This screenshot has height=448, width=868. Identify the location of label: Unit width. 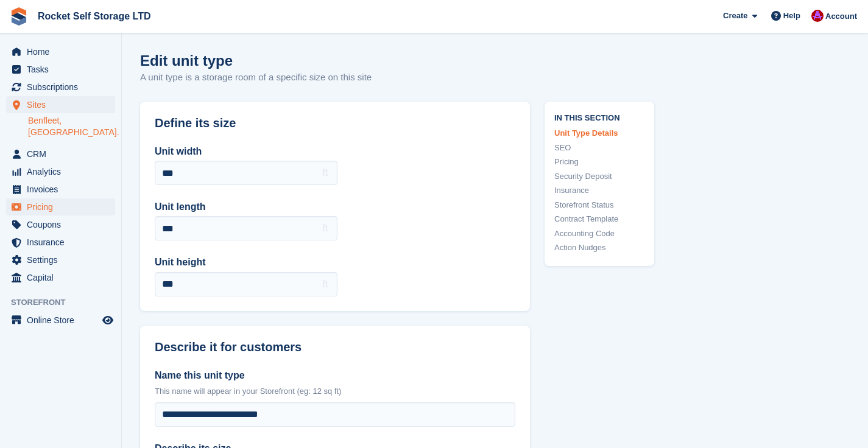
(246, 151).